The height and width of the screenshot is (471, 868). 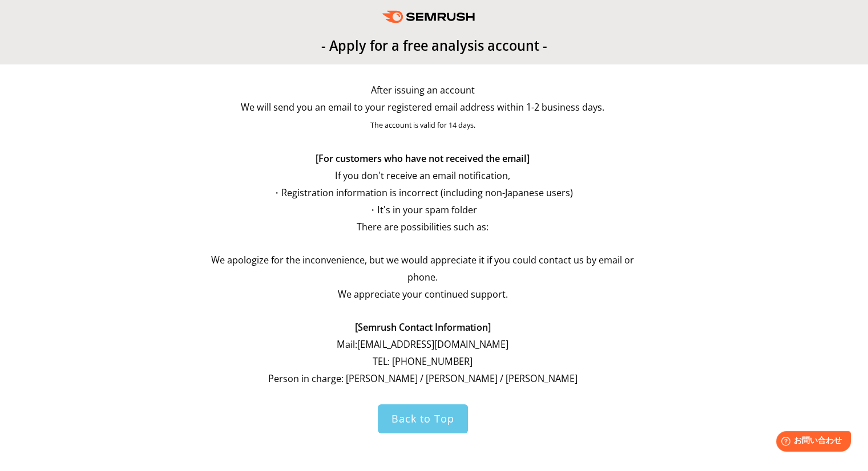 I want to click on font: [For customers who have not received the email], so click(x=422, y=159).